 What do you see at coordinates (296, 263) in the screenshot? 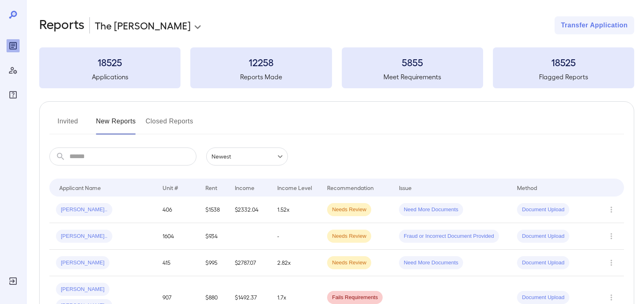
I see `td: 2.82x` at bounding box center [296, 263].